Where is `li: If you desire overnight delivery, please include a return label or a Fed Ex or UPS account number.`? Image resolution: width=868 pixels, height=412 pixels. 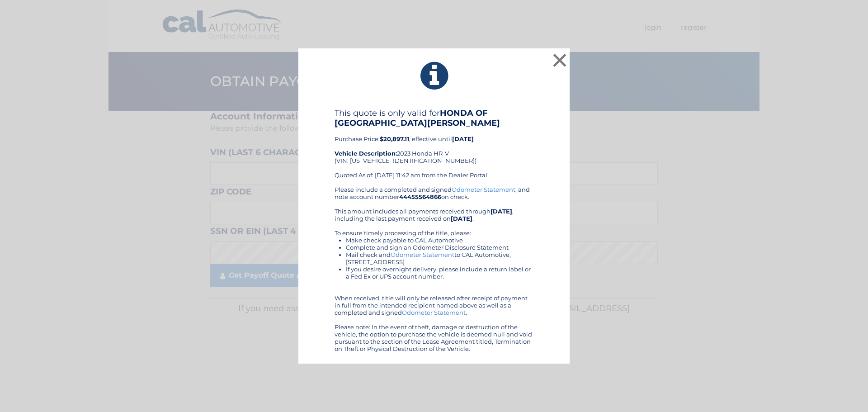
li: If you desire overnight delivery, please include a return label or a Fed Ex or UPS account number. is located at coordinates (439, 273).